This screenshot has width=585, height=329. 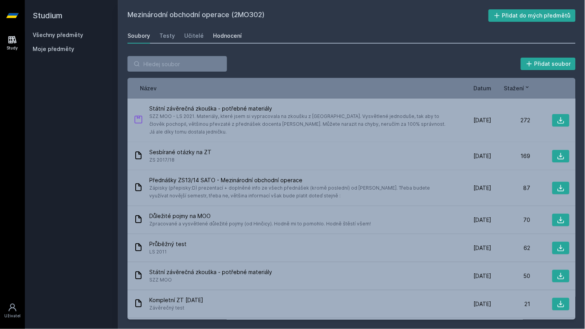 I want to click on div: 21, so click(x=511, y=304).